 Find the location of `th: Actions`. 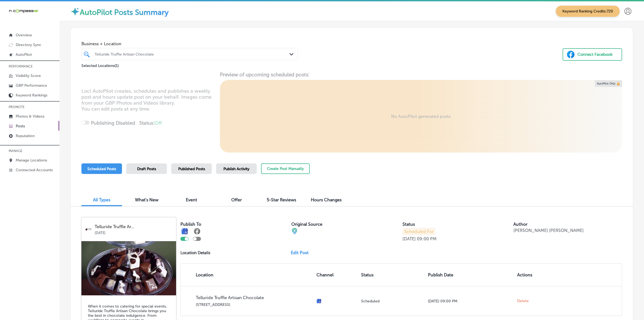

th: Actions is located at coordinates (533, 275).